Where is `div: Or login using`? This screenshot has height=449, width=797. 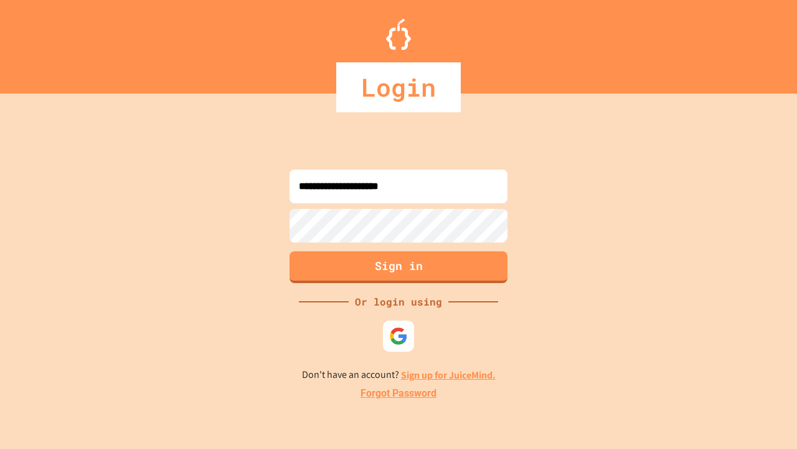
div: Or login using is located at coordinates (399, 302).